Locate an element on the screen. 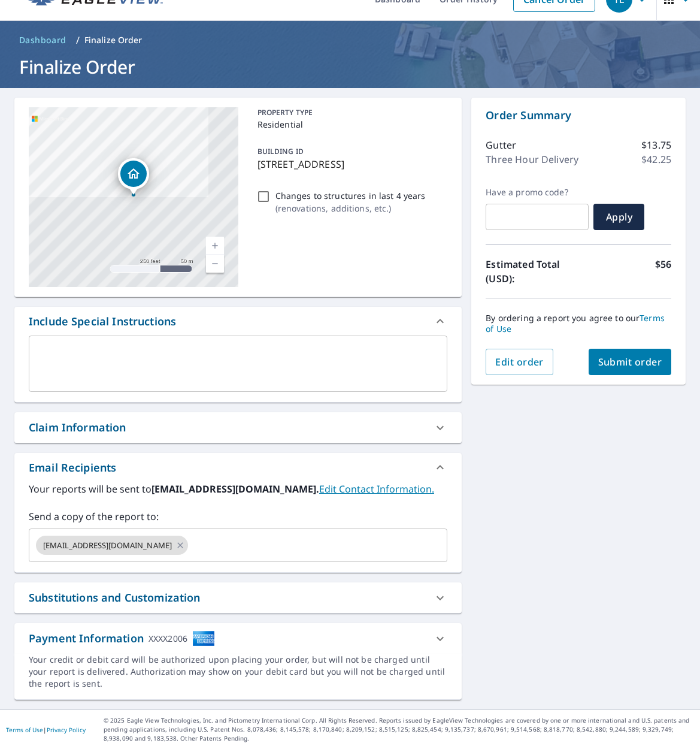 This screenshot has height=749, width=700. button: Apply is located at coordinates (619, 217).